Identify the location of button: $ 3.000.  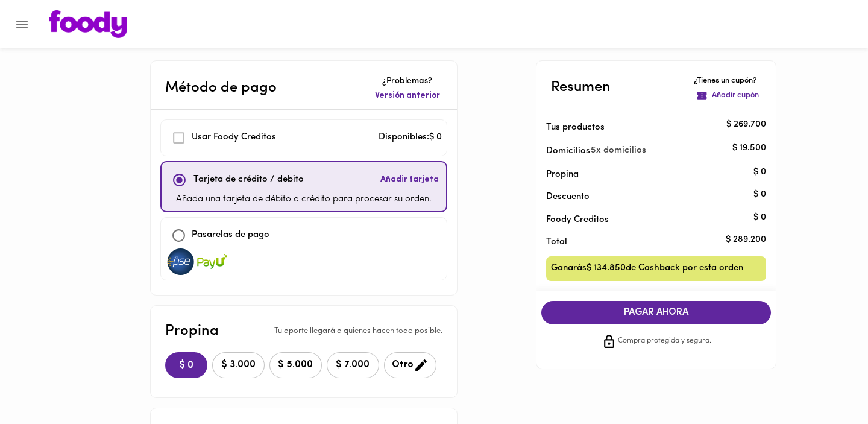
(238, 364).